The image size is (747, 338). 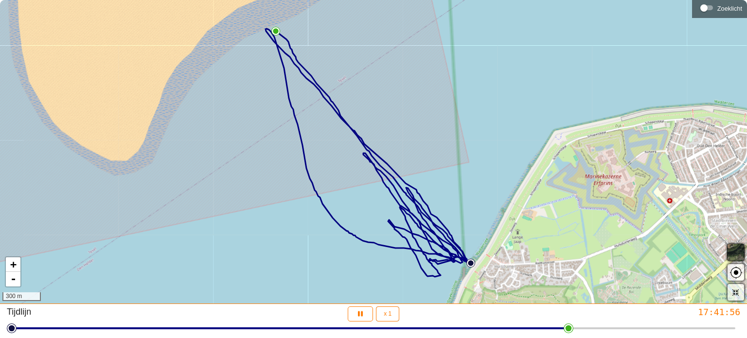 What do you see at coordinates (128, 314) in the screenshot?
I see `div: Tijdlijn` at bounding box center [128, 314].